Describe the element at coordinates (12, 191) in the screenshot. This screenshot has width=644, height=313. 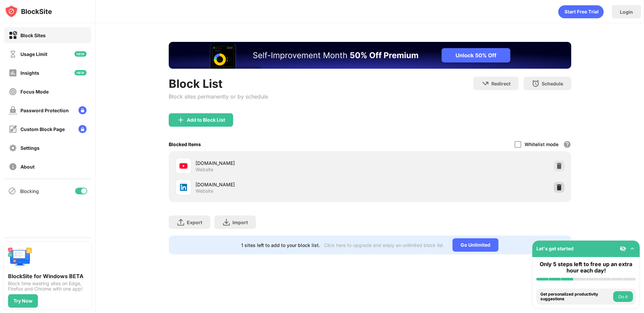
I see `img: blocking-icon.svg` at that location.